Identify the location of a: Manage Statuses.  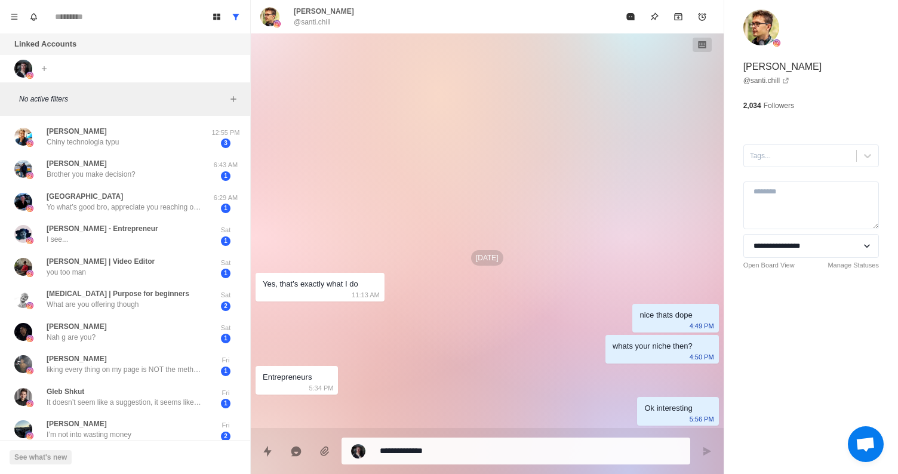
(853, 265).